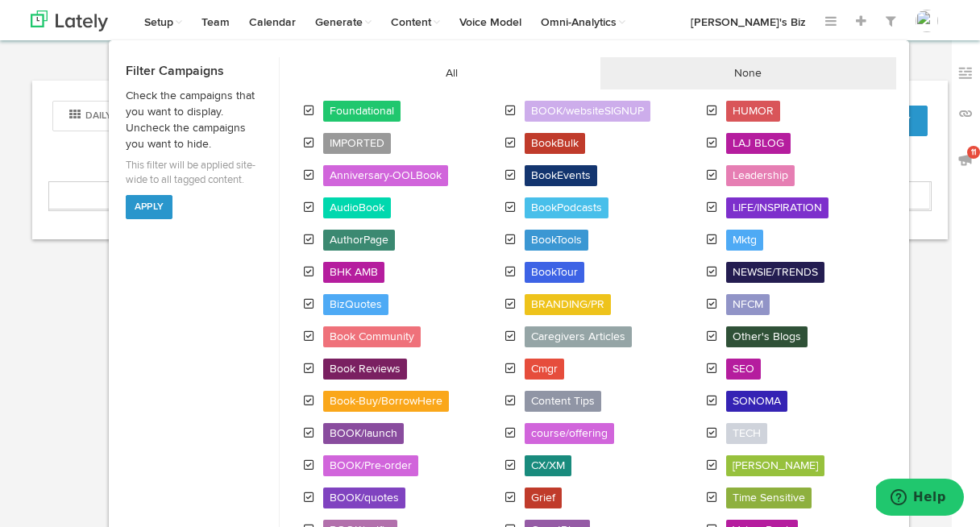 This screenshot has height=527, width=980. I want to click on label: BookTools, so click(556, 240).